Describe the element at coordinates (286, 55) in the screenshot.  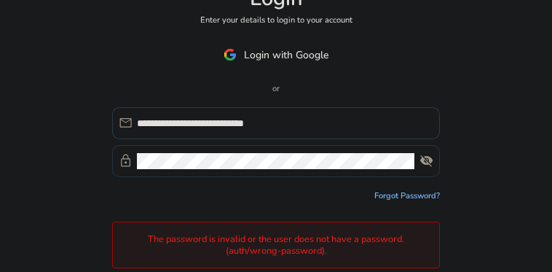
I see `span: Login with Google` at that location.